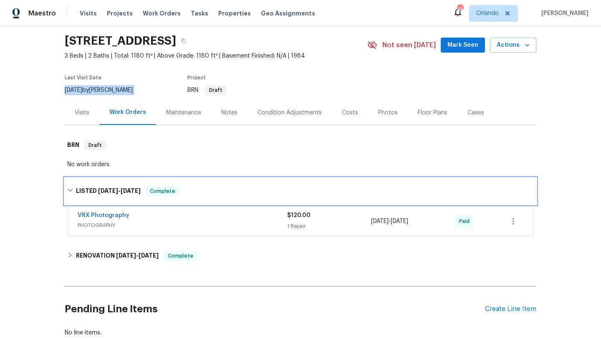 The width and height of the screenshot is (601, 339). Describe the element at coordinates (104, 216) in the screenshot. I see `a: VRX Photography` at that location.